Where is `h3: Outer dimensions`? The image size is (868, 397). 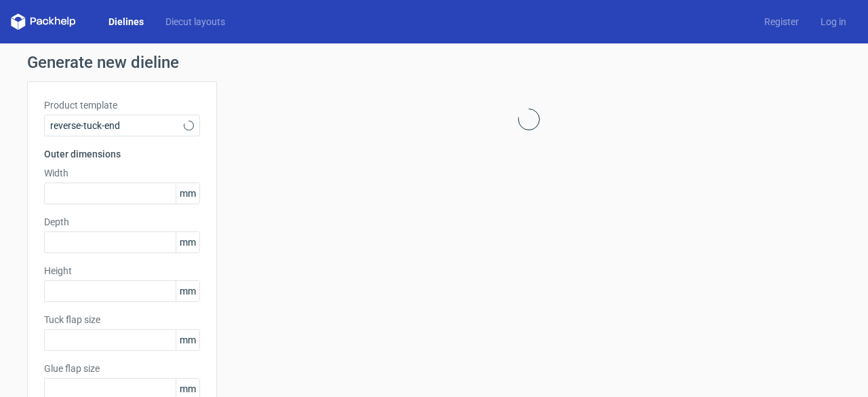 h3: Outer dimensions is located at coordinates (122, 154).